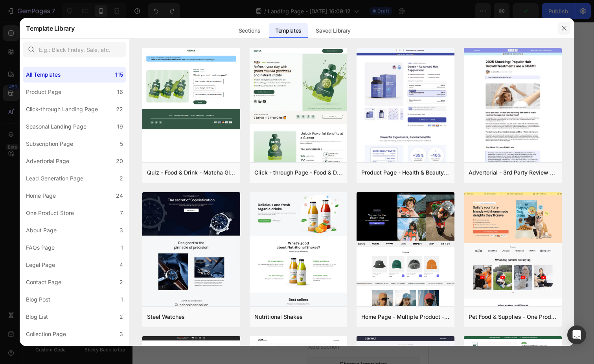 This screenshot has width=594, height=364. What do you see at coordinates (249, 30) in the screenshot?
I see `div: Sections` at bounding box center [249, 30].